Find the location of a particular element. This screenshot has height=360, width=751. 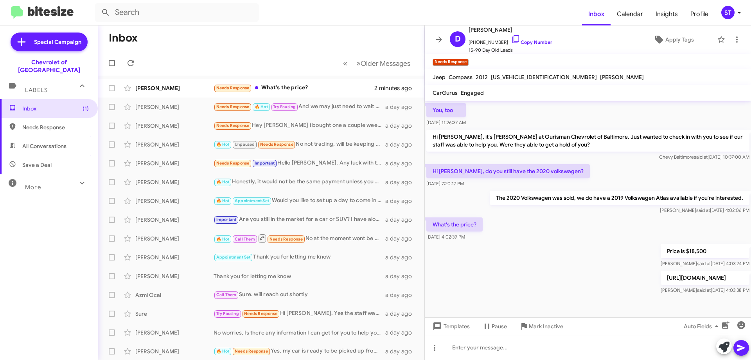

div: Sure is located at coordinates (174, 313).